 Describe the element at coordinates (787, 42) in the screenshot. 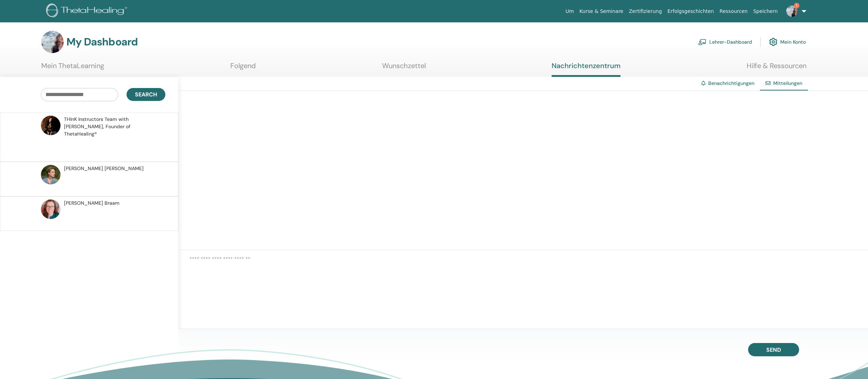

I see `a: Mein Konto` at that location.